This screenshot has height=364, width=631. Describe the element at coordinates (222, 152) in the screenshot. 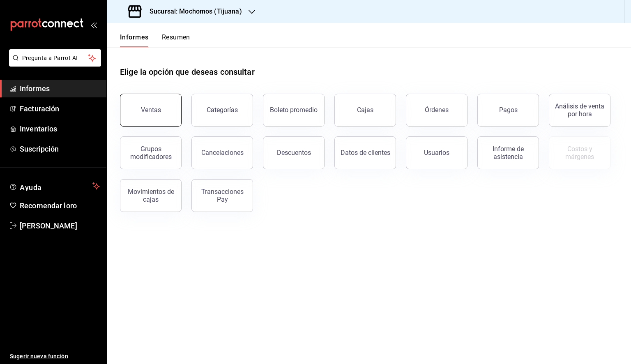

I see `font: Cancelaciones` at that location.